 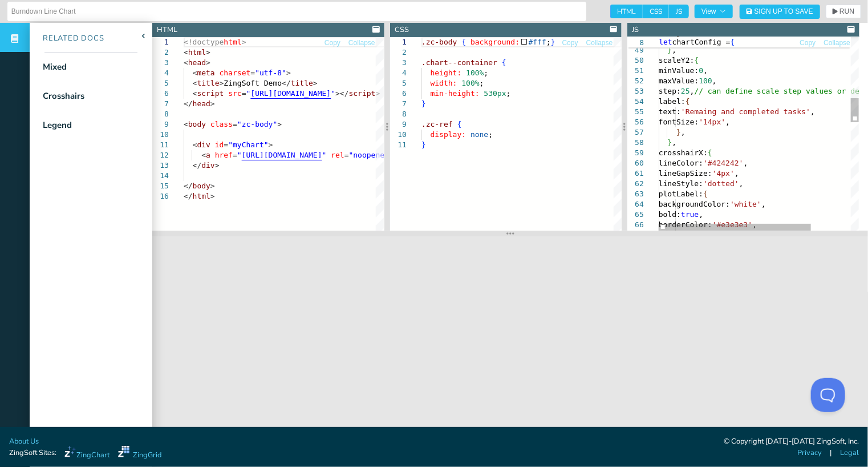 What do you see at coordinates (723, 163) in the screenshot?
I see `span: '#424242'` at bounding box center [723, 163].